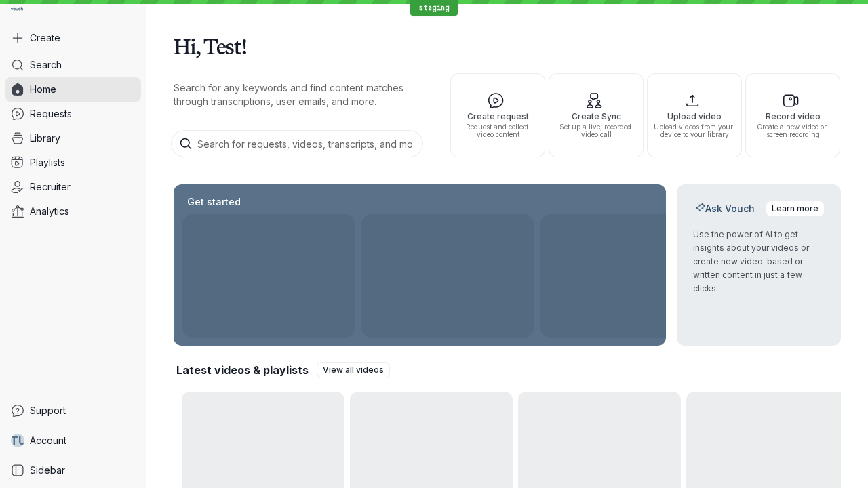 Image resolution: width=868 pixels, height=488 pixels. What do you see at coordinates (74, 441) in the screenshot?
I see `a: TUAccount` at bounding box center [74, 441].